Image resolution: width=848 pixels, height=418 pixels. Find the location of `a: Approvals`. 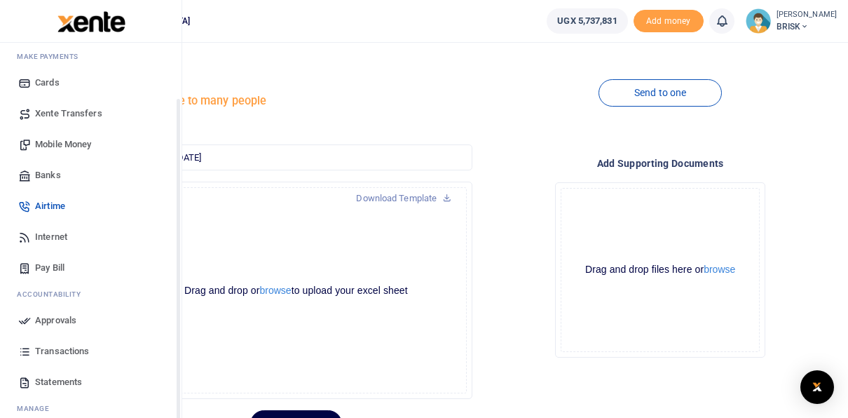

a: Approvals is located at coordinates (90, 320).